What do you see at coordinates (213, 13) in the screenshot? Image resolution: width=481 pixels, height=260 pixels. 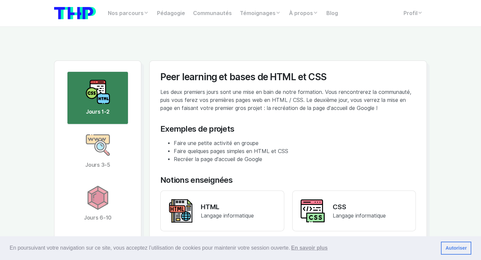 I see `a: Communautés` at bounding box center [213, 13].